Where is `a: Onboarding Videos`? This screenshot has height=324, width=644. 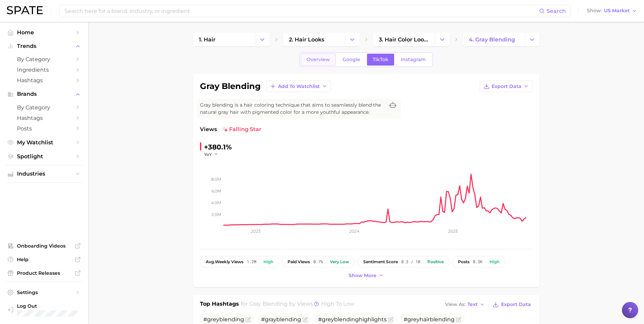 a: Onboarding Videos is located at coordinates (44, 246).